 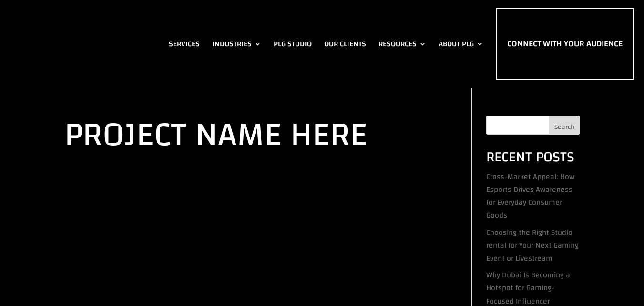 What do you see at coordinates (402, 44) in the screenshot?
I see `a: Resources` at bounding box center [402, 44].